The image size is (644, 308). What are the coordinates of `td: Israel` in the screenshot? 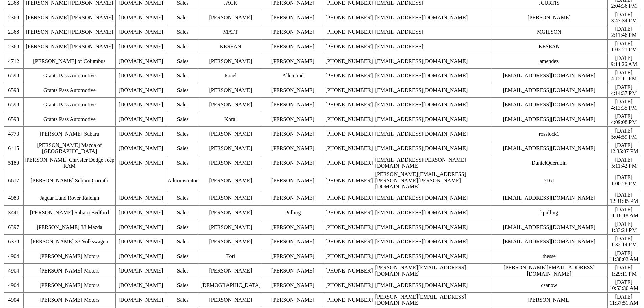 It's located at (231, 76).